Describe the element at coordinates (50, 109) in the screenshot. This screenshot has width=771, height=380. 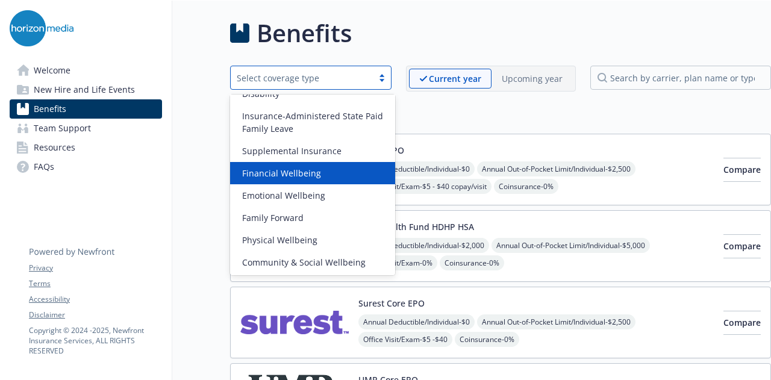
I see `span: Benefits` at that location.